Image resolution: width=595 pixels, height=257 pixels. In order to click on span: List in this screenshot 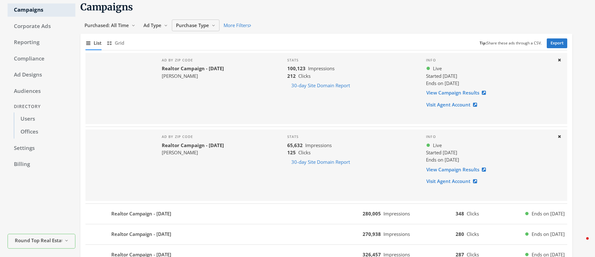, I will do `click(97, 43)`.